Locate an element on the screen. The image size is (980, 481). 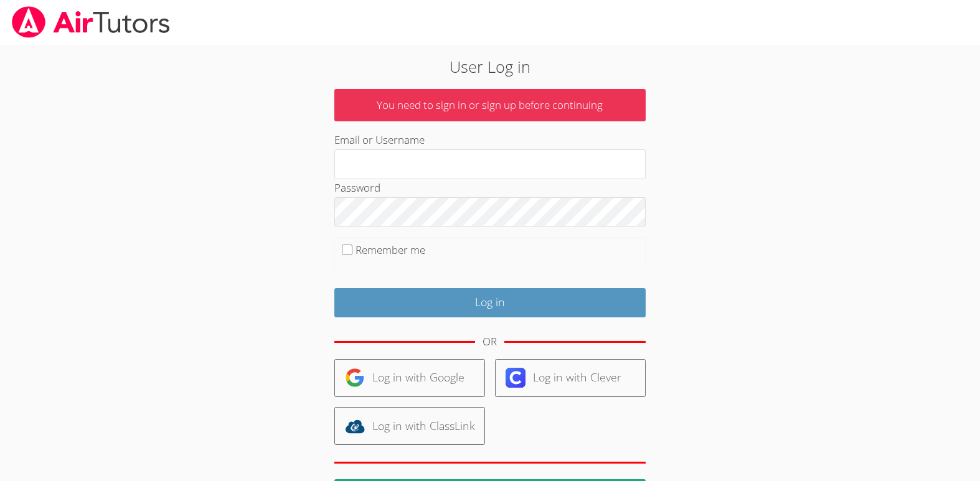
p: You need to sign in or sign up before continuing is located at coordinates (490, 105).